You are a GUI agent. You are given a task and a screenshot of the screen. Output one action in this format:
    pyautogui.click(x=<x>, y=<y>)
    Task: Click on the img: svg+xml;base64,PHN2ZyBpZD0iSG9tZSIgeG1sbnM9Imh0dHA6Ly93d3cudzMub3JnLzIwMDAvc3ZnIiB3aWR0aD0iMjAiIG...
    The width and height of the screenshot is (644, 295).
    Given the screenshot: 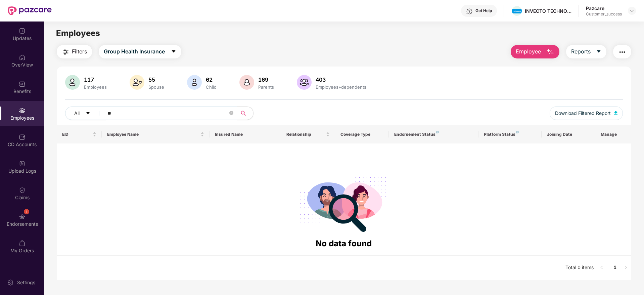 What is the action you would take?
    pyautogui.click(x=22, y=57)
    